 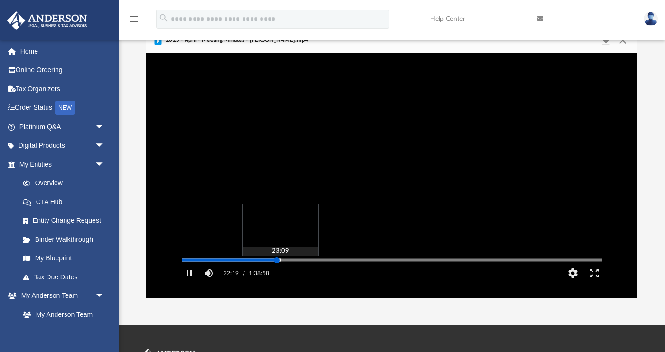 I want to click on img: User Pic, so click(x=650, y=19).